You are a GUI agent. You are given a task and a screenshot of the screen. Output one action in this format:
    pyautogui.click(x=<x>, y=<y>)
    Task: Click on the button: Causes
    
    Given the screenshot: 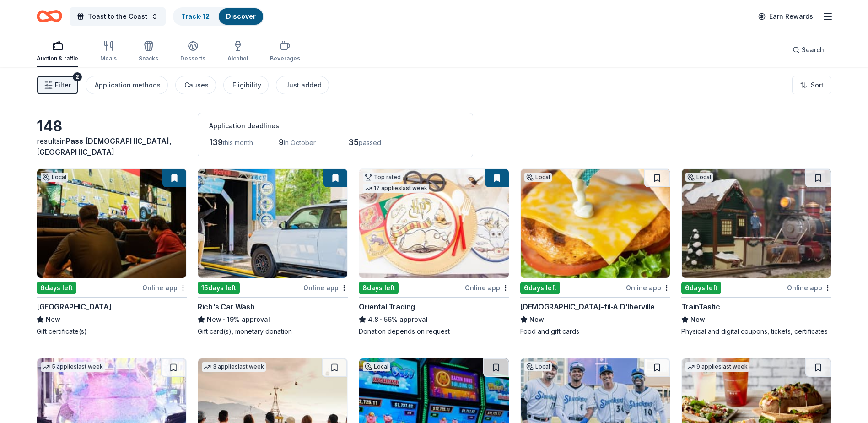 What is the action you would take?
    pyautogui.click(x=195, y=85)
    